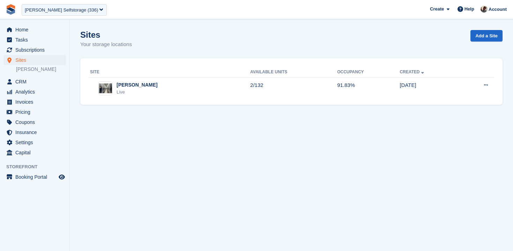 The width and height of the screenshot is (513, 251). Describe the element at coordinates (36, 30) in the screenshot. I see `span: Home` at that location.